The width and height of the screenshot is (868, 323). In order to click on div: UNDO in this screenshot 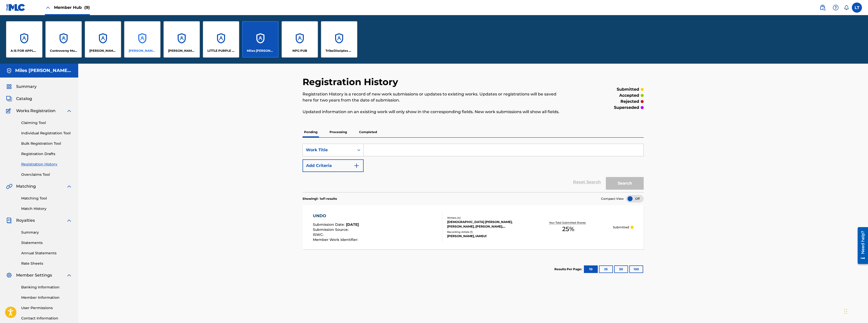, I will do `click(336, 216)`.